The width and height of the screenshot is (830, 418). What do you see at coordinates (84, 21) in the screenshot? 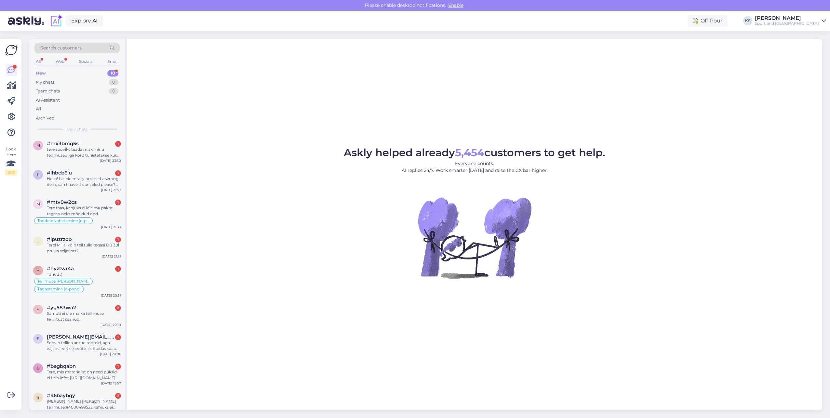
I see `a: Explore AI` at bounding box center [84, 21].